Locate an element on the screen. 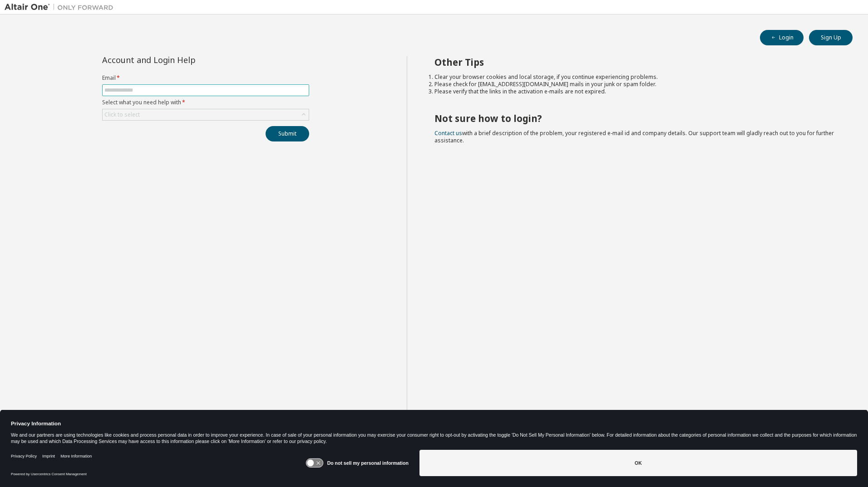 The width and height of the screenshot is (868, 487). li: Please verify that the links in the activation e-mails are not expired. is located at coordinates (636, 91).